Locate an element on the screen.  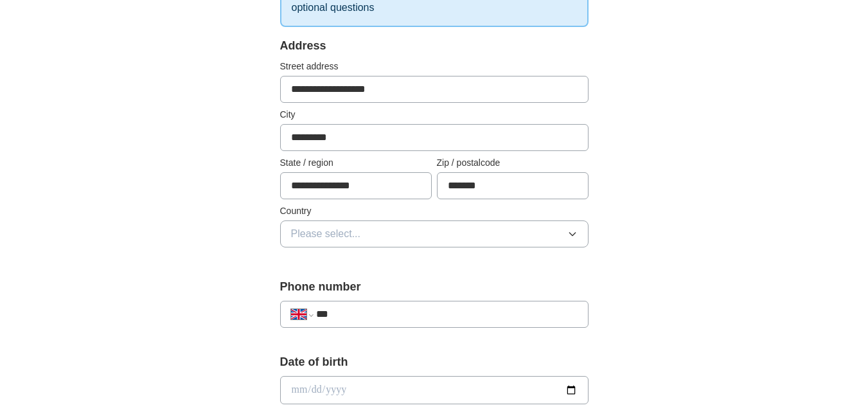
label: Country is located at coordinates (434, 211).